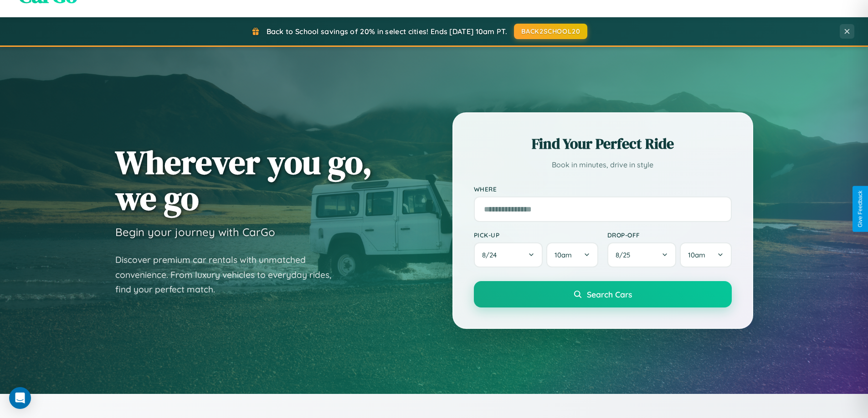  I want to click on button: 8/24, so click(509, 255).